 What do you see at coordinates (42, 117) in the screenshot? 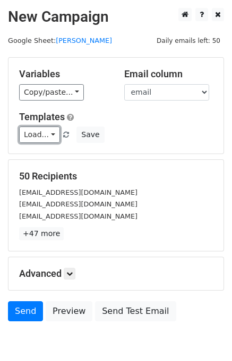
I see `a: Templates` at bounding box center [42, 117].